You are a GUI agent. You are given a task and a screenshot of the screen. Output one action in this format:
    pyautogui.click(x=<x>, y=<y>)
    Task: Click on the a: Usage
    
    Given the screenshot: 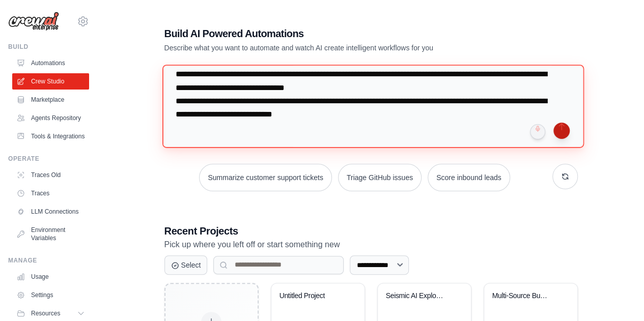 What is the action you would take?
    pyautogui.click(x=51, y=277)
    